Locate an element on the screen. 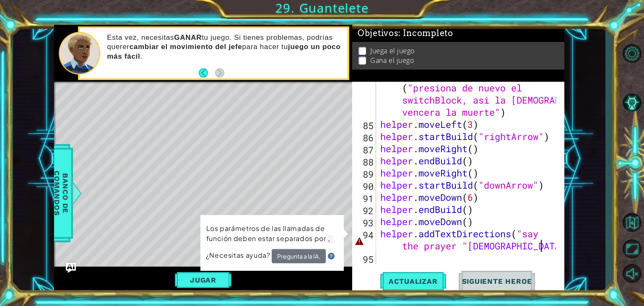 This screenshot has width=644, height=306. button: Activar sonido. is located at coordinates (632, 273).